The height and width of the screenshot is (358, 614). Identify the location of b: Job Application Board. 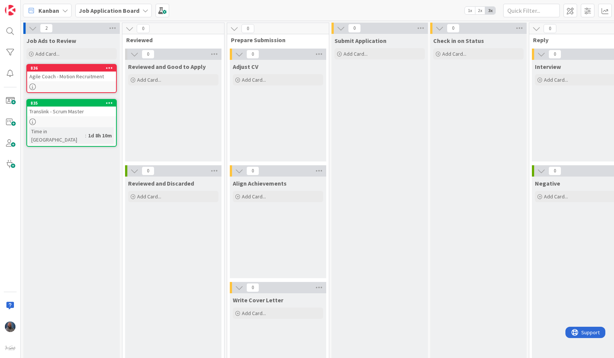
(109, 11).